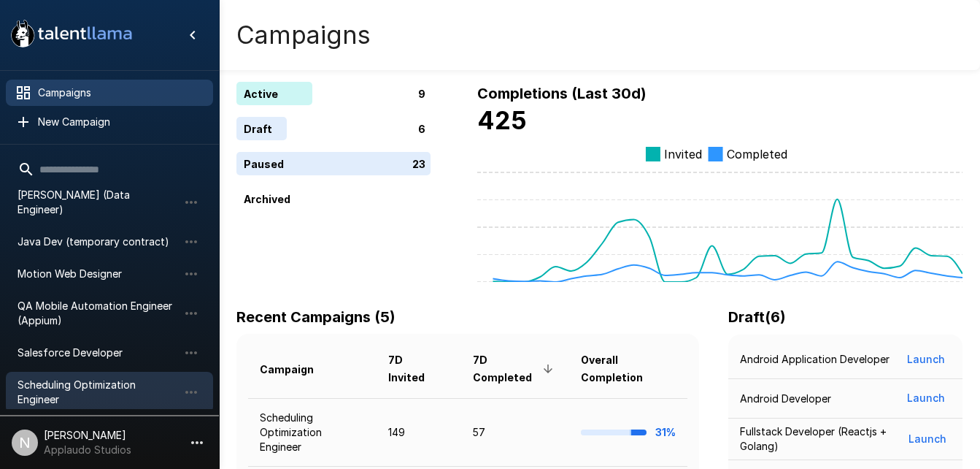 This screenshot has width=980, height=469. Describe the element at coordinates (757, 317) in the screenshot. I see `b: Draft ( 6 )` at that location.